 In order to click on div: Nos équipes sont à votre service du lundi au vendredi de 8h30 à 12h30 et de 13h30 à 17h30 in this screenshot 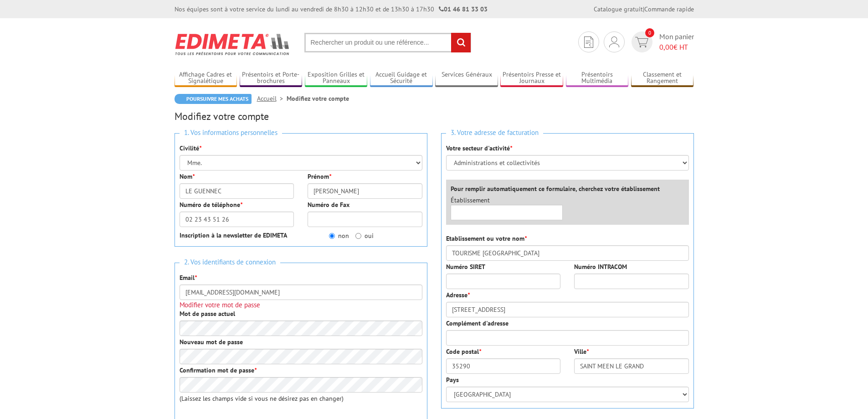, I will do `click(331, 9)`.